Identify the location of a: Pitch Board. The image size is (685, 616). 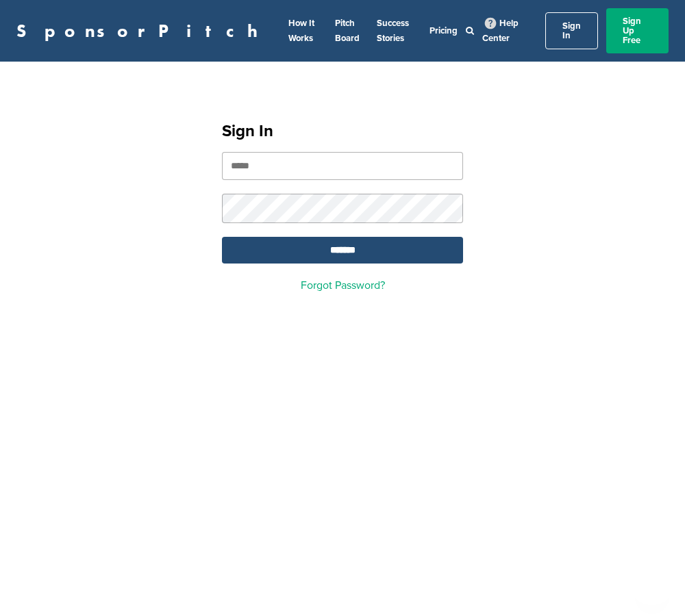
(347, 31).